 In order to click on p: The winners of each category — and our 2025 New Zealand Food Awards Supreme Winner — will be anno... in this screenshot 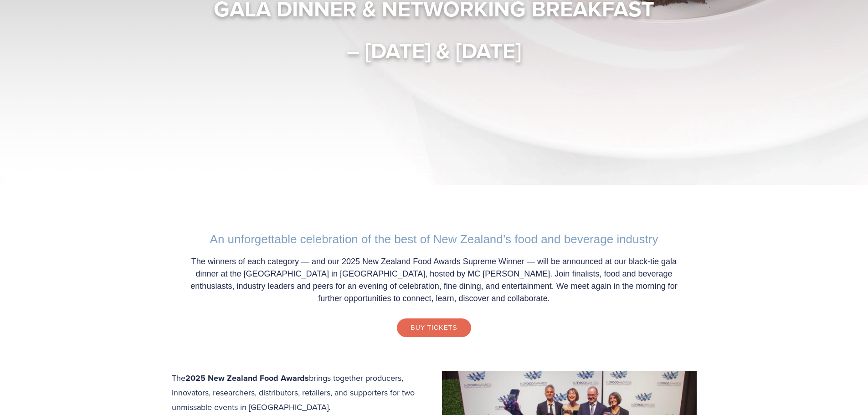, I will do `click(434, 280)`.